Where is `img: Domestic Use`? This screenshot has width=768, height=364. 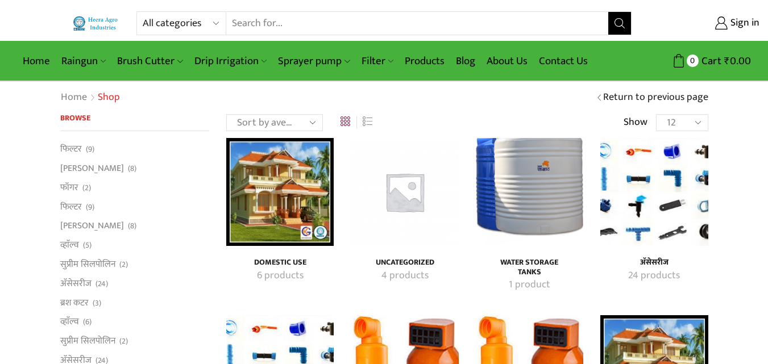 img: Domestic Use is located at coordinates (280, 192).